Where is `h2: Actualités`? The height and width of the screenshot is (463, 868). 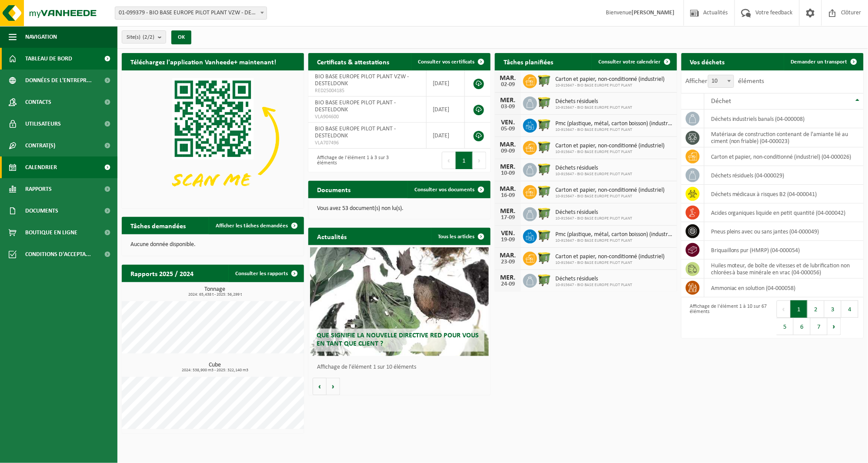
h2: Actualités is located at coordinates (332, 236).